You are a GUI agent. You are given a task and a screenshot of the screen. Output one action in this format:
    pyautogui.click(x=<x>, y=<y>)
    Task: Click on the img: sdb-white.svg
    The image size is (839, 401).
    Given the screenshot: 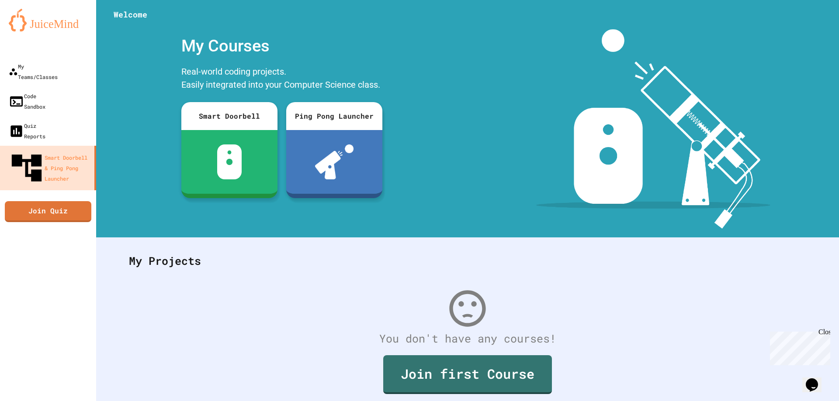 What is the action you would take?
    pyautogui.click(x=229, y=162)
    